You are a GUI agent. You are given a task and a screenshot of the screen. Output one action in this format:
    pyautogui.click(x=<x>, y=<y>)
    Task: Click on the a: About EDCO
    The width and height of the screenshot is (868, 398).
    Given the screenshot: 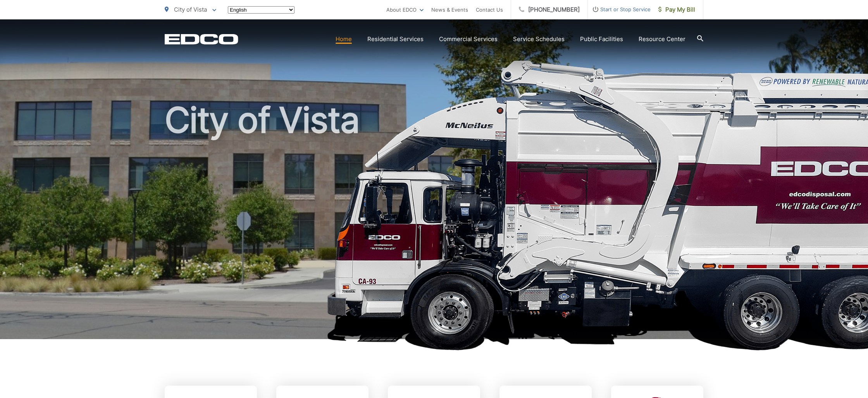 What is the action you would take?
    pyautogui.click(x=405, y=10)
    